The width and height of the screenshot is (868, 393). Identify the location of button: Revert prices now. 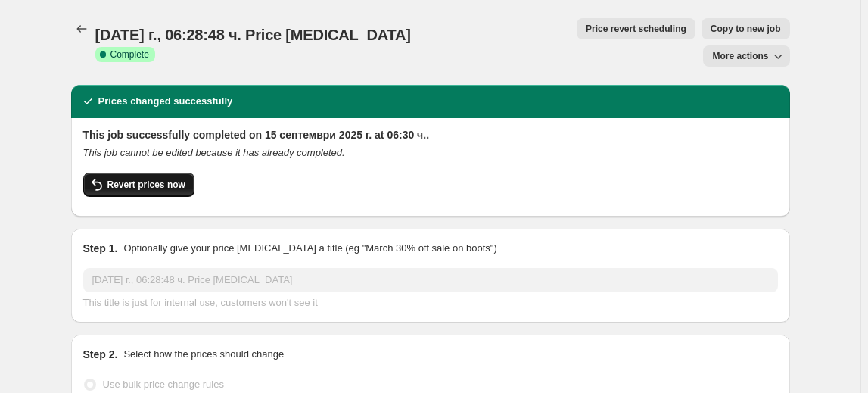
(138, 185).